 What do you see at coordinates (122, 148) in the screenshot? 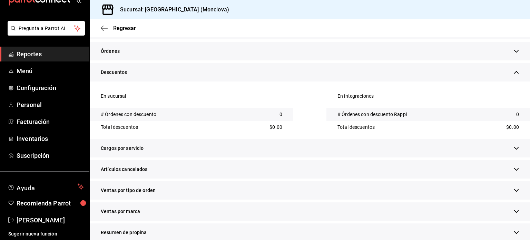
I see `span: Cargos por servicio` at bounding box center [122, 148].